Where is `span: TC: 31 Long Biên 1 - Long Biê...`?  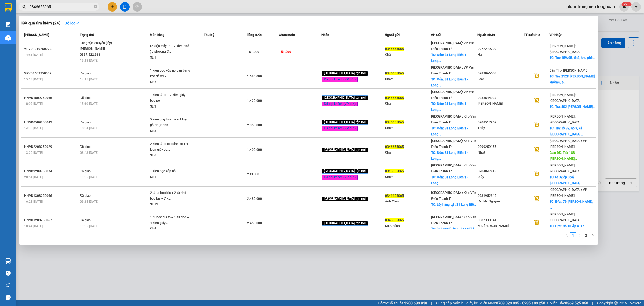
span: TC: 31 Long Biên 1 - Long Biê... is located at coordinates (454, 229).